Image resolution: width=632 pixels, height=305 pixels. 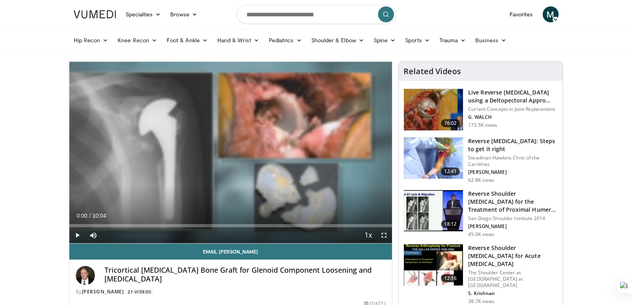 I want to click on span: 10:04, so click(x=99, y=216).